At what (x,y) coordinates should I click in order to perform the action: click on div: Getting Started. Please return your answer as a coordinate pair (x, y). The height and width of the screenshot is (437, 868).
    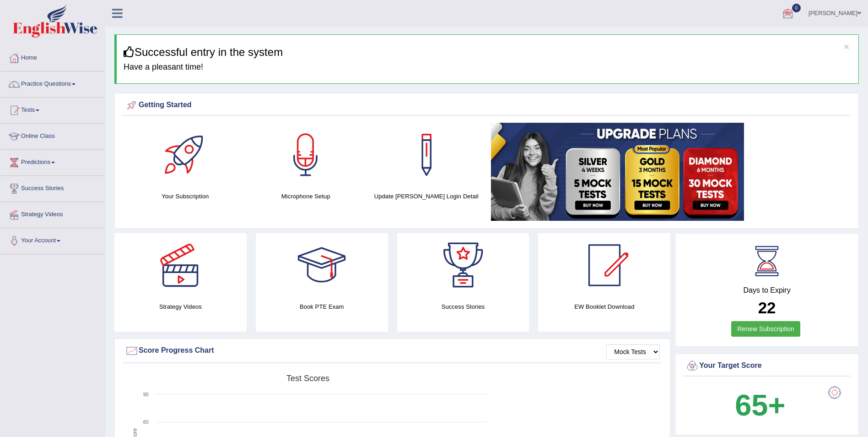
    Looking at the image, I should click on (486, 105).